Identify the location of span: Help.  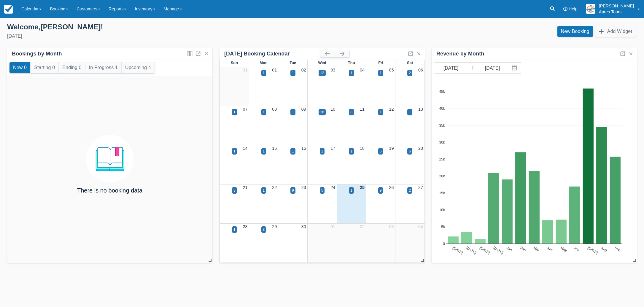
(573, 9).